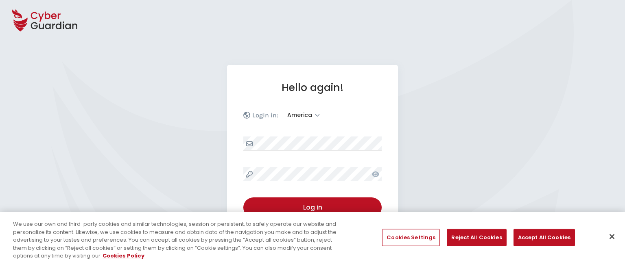 This screenshot has height=264, width=625. I want to click on button: Cookies Settings, Opens the preference center dialog, so click(411, 238).